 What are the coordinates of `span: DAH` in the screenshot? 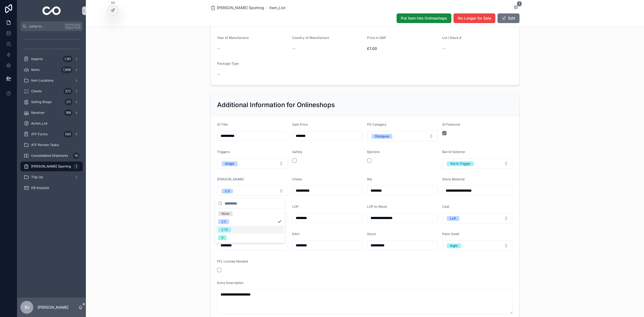 It's located at (296, 234).